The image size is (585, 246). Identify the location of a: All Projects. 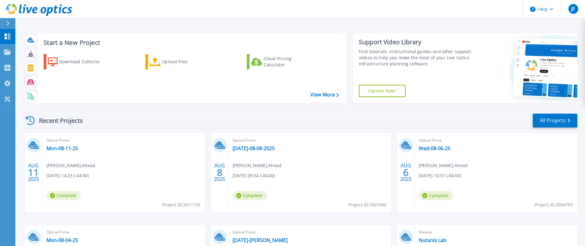
(555, 120).